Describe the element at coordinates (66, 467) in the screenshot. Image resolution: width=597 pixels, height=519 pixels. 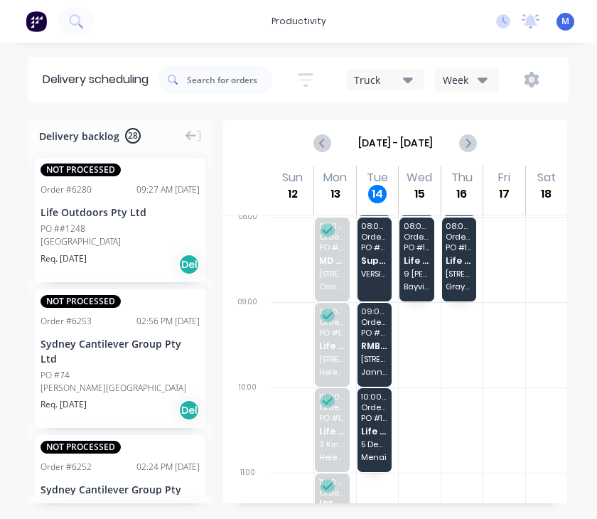
I see `div: Order # 6252` at that location.